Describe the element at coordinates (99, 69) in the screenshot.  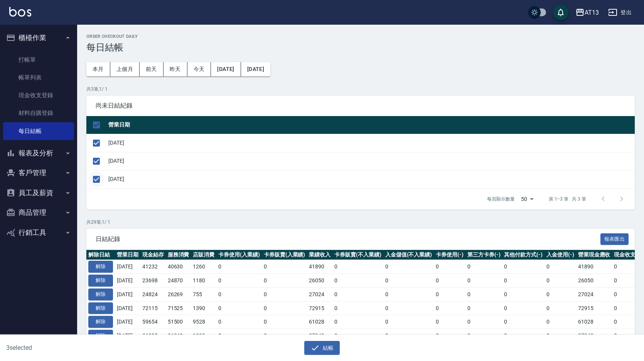
I see `button: 本月` at that location.